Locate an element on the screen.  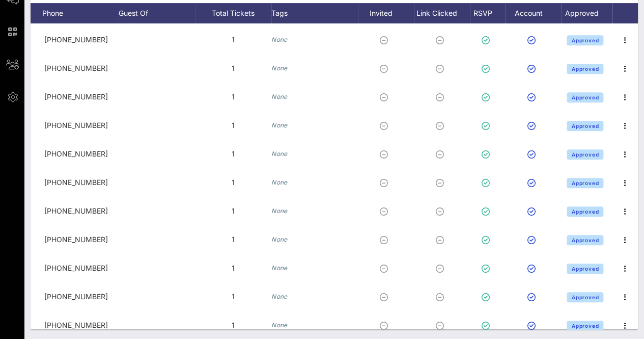
span: +16024027193 is located at coordinates (76, 182).